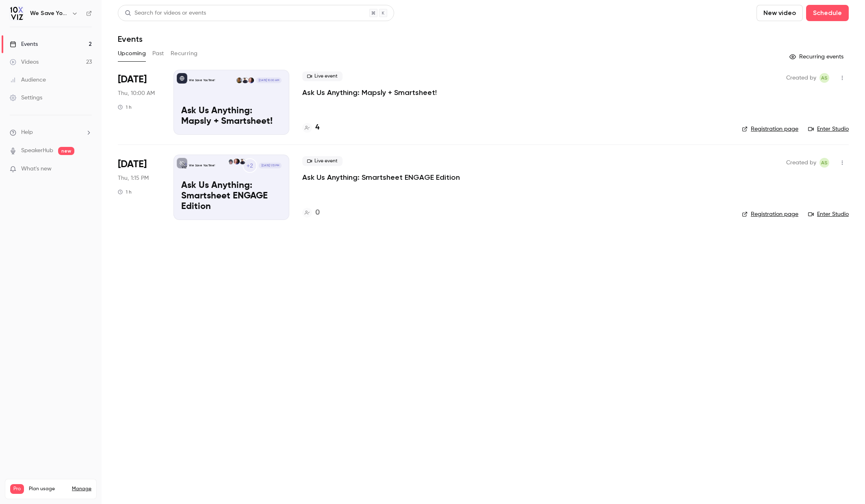  I want to click on a: SpeakerHub, so click(37, 151).